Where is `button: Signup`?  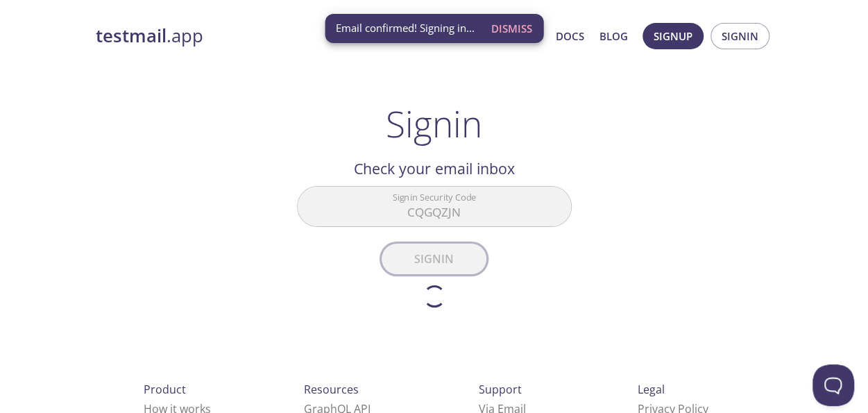 button: Signup is located at coordinates (673, 36).